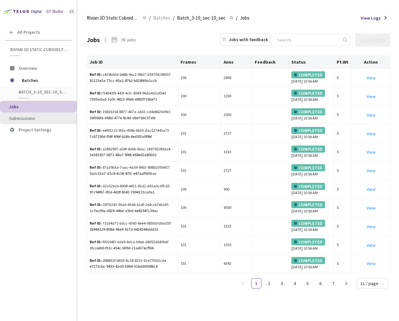 This screenshot has width=399, height=321. I want to click on li: 1, so click(256, 283).